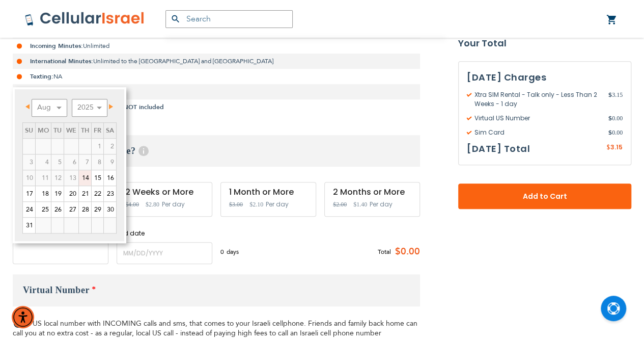  What do you see at coordinates (97, 209) in the screenshot?
I see `a: 29` at bounding box center [97, 209].